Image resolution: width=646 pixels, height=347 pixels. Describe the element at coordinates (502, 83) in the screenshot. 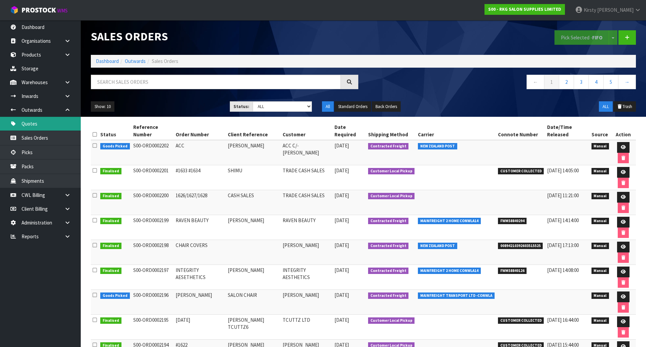

I see `nav: Page navigation` at that location.